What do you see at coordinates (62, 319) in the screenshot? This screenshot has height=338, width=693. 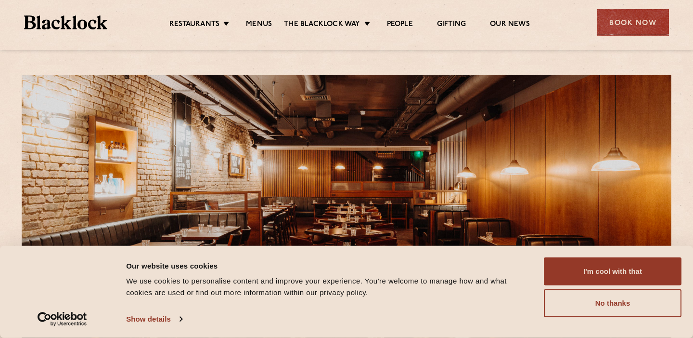 I see `a: Usercentrics Cookiebot - opens in a new window` at bounding box center [62, 319].